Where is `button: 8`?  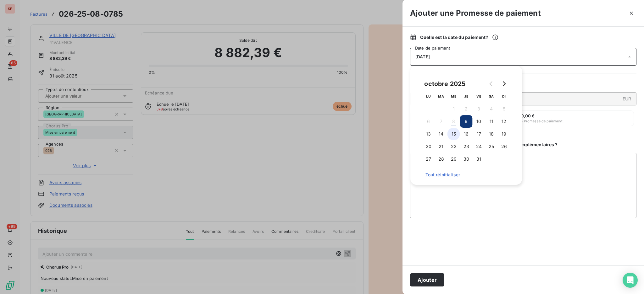
button: 8 is located at coordinates (453, 122).